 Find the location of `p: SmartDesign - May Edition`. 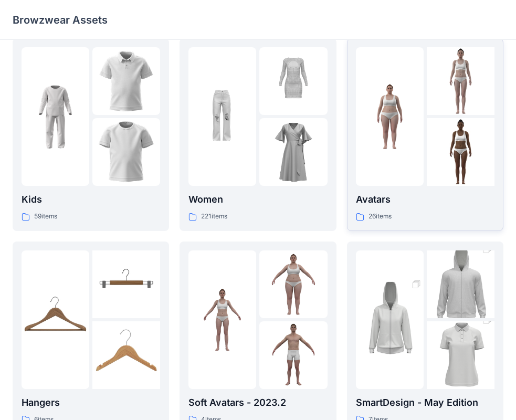

p: SmartDesign - May Edition is located at coordinates (425, 403).